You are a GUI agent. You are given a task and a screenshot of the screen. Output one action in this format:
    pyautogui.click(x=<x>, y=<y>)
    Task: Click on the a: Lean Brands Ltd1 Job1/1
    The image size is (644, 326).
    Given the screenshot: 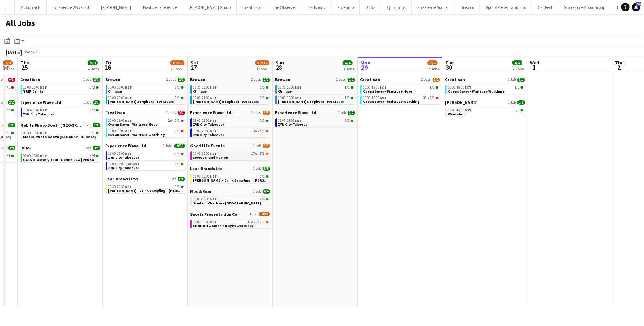 What is the action you would take?
    pyautogui.click(x=230, y=168)
    